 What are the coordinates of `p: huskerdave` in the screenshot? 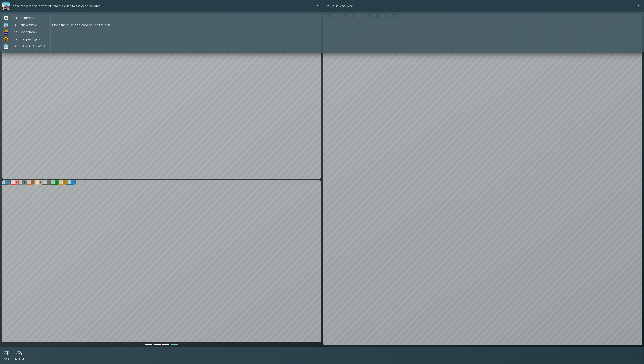 It's located at (34, 25).